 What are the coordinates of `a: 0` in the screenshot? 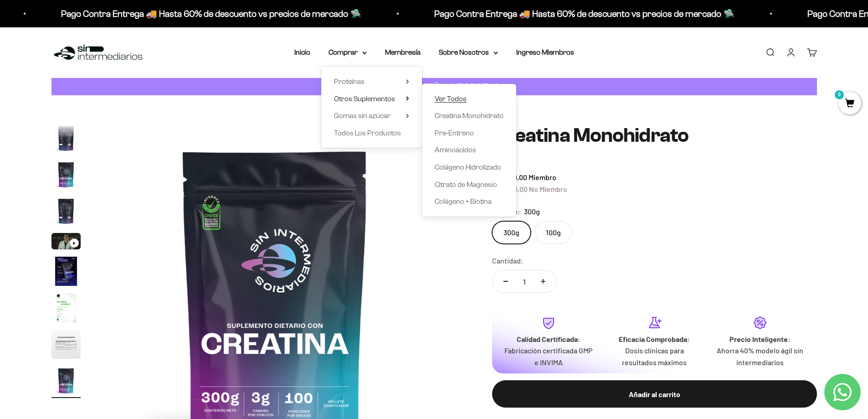 It's located at (850, 104).